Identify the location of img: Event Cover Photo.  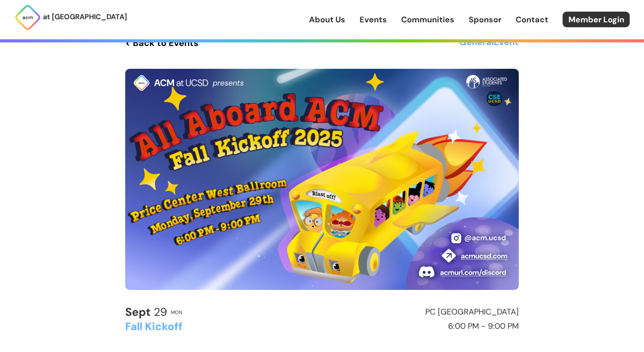
(322, 179).